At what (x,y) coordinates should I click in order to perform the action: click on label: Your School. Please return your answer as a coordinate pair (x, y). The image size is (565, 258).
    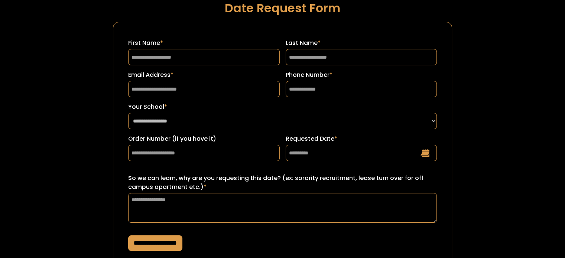
    Looking at the image, I should click on (282, 107).